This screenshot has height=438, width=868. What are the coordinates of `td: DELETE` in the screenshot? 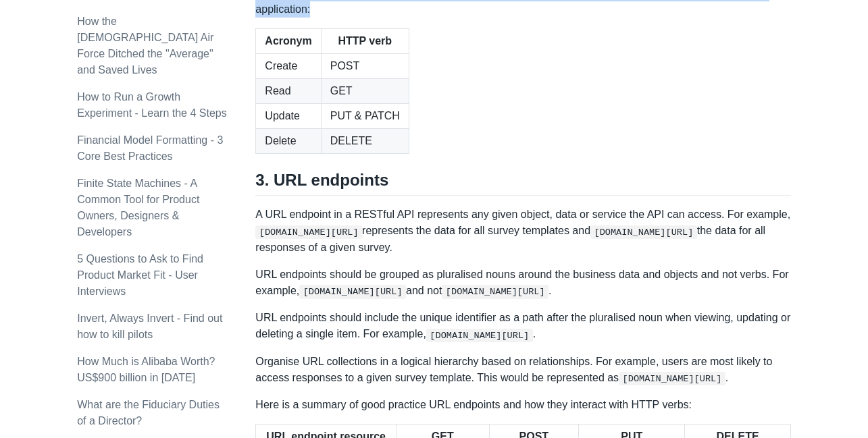 It's located at (364, 141).